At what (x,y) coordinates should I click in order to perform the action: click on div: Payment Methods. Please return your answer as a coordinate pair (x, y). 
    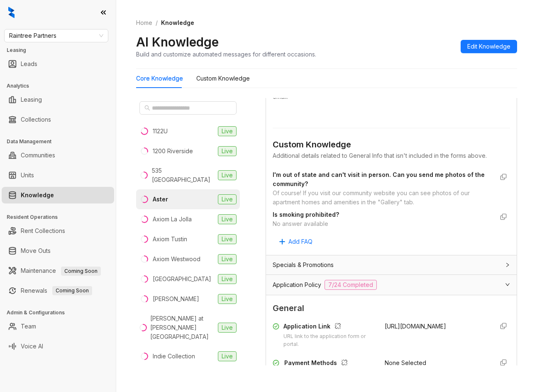
    Looking at the image, I should click on (318, 364).